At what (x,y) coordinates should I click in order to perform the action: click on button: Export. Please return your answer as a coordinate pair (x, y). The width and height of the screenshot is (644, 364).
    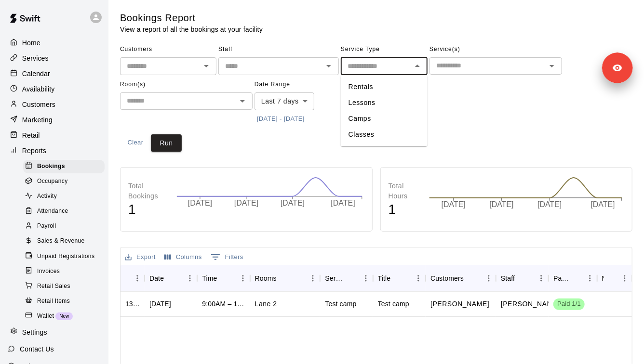
    Looking at the image, I should click on (140, 258).